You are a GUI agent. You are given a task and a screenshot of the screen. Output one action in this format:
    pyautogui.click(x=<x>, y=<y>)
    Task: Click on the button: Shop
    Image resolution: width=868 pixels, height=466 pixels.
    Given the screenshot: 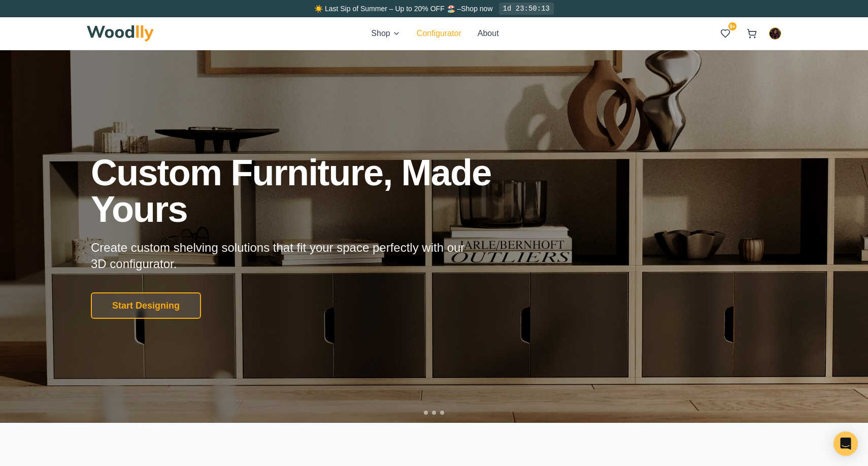 What is the action you would take?
    pyautogui.click(x=385, y=33)
    